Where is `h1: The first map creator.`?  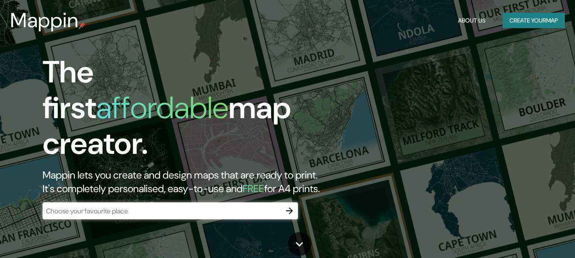
h1: The first map creator. is located at coordinates (186, 111).